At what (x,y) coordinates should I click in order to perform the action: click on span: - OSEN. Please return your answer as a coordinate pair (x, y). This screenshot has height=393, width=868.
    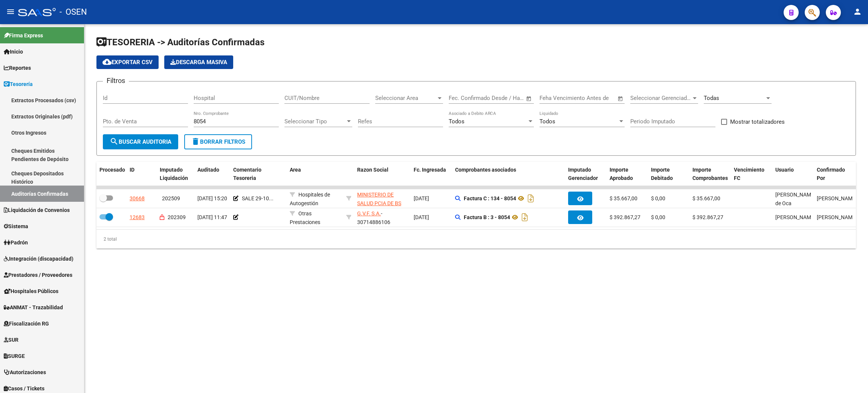
    Looking at the image, I should click on (73, 12).